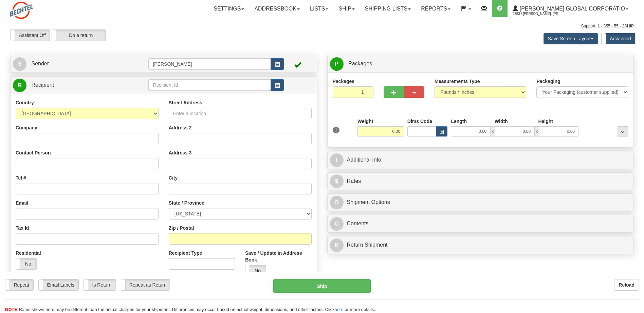 The width and height of the screenshot is (644, 313). Describe the element at coordinates (337, 224) in the screenshot. I see `span: C` at that location.